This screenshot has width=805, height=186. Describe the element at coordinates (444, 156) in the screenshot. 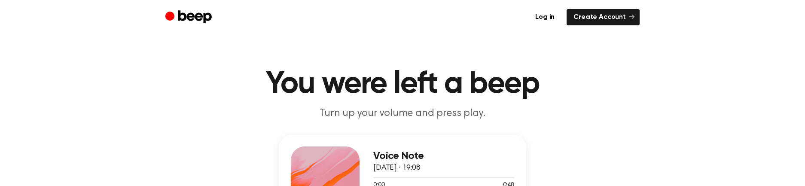

I see `h3: Voice Note` at that location.